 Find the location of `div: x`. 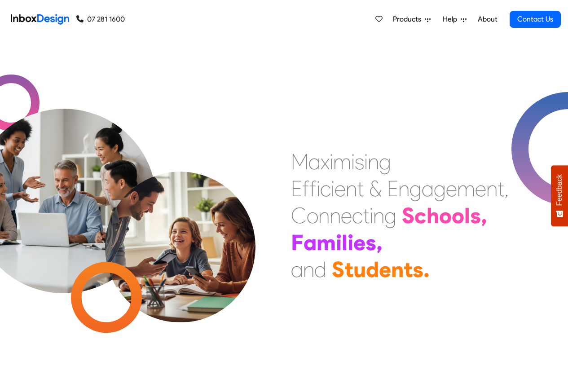

div: x is located at coordinates (325, 162).